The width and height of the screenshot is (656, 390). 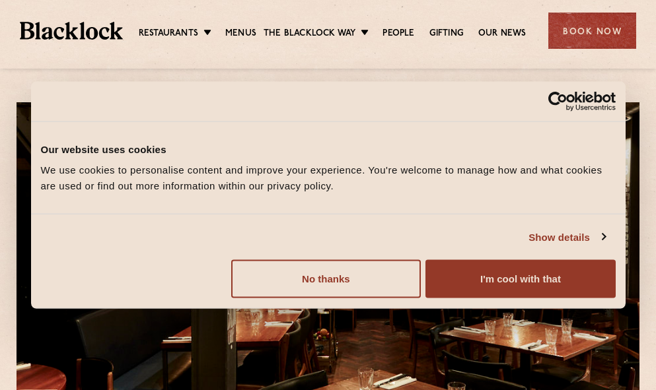 What do you see at coordinates (328, 178) in the screenshot?
I see `div: We use cookies to personalise content and improve your experience. You're welcome to manage how a...` at bounding box center [328, 178].